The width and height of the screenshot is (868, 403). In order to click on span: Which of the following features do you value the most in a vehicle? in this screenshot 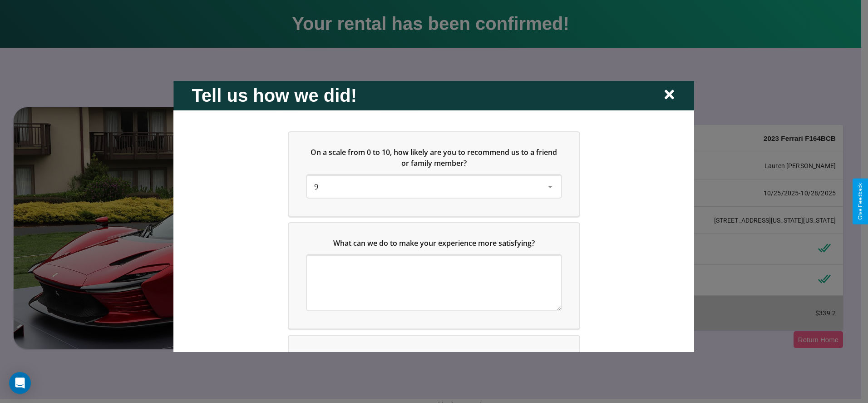, I will do `click(431, 355)`.